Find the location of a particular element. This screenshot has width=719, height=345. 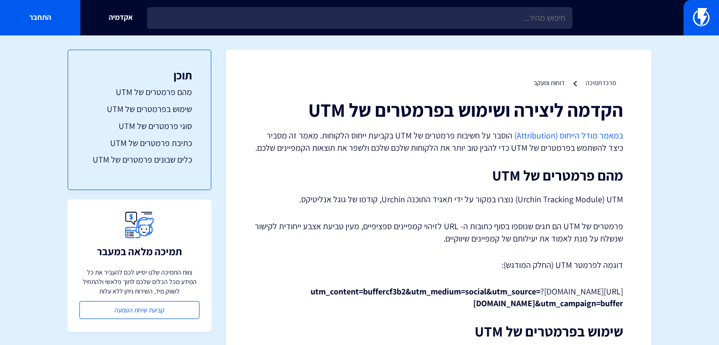

h1: הקדמה ליצירה ושימוש בפרמטרים של UTM is located at coordinates (439, 110).